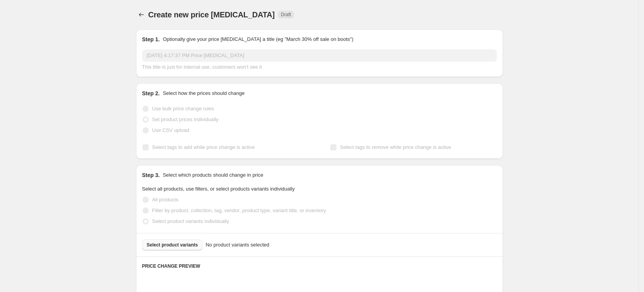 The height and width of the screenshot is (292, 644). I want to click on h6: PRICE CHANGE PREVIEW, so click(320, 266).